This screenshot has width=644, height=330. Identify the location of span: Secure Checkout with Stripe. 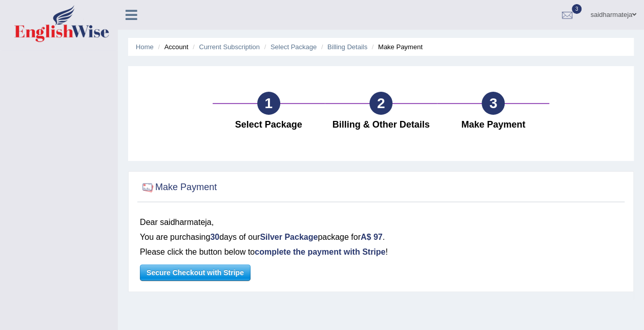
(195, 272).